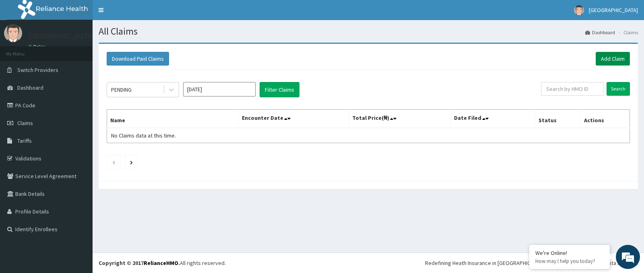  Describe the element at coordinates (161, 263) in the screenshot. I see `a: RelianceHMO` at that location.